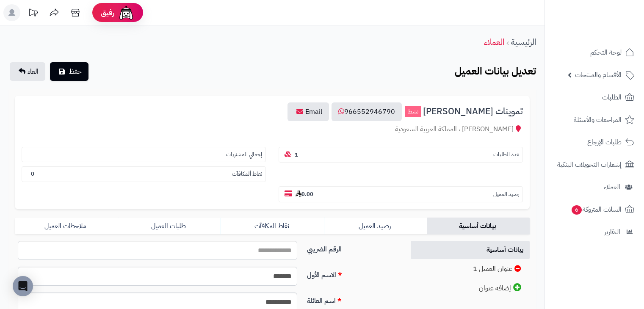 The image size is (644, 309). What do you see at coordinates (598, 120) in the screenshot?
I see `span: المراجعات والأسئلة` at bounding box center [598, 120].